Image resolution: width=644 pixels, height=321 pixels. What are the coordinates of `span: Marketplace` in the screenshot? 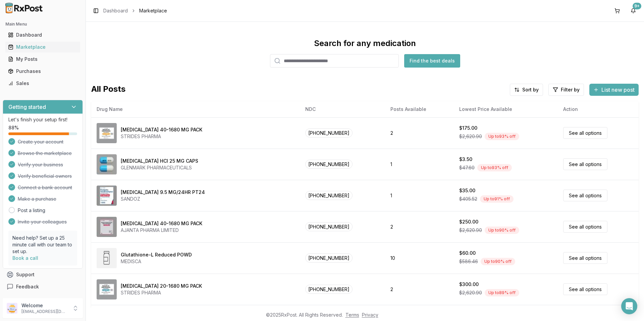 It's located at (153, 10).